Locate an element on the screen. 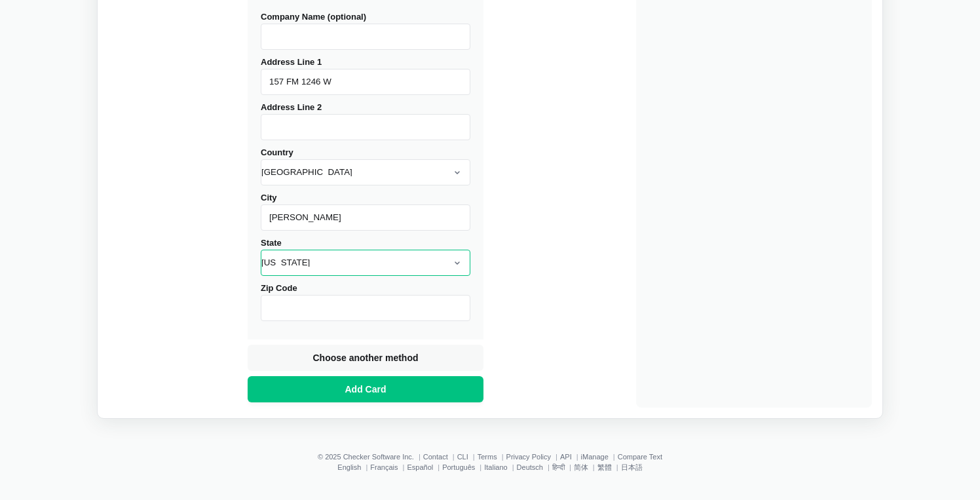 The image size is (980, 500). input: Company Name (optional) is located at coordinates (366, 36).